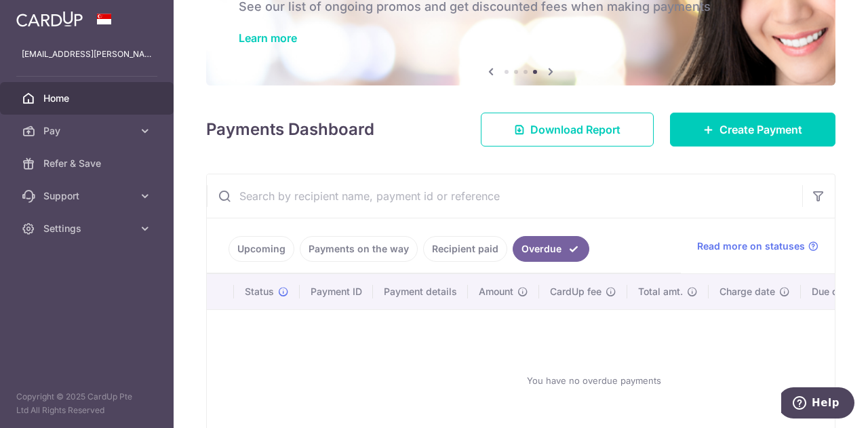 The width and height of the screenshot is (868, 428). What do you see at coordinates (88, 164) in the screenshot?
I see `span: Refer & Save` at bounding box center [88, 164].